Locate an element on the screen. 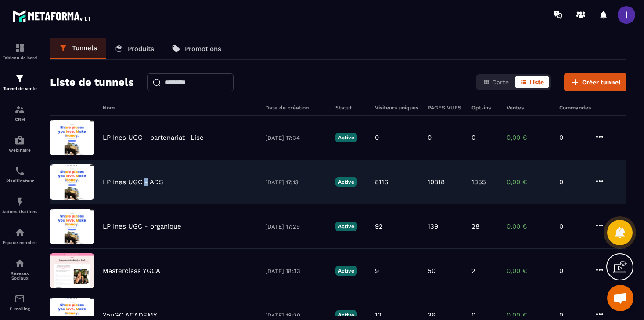  p: 36 is located at coordinates (431, 315).